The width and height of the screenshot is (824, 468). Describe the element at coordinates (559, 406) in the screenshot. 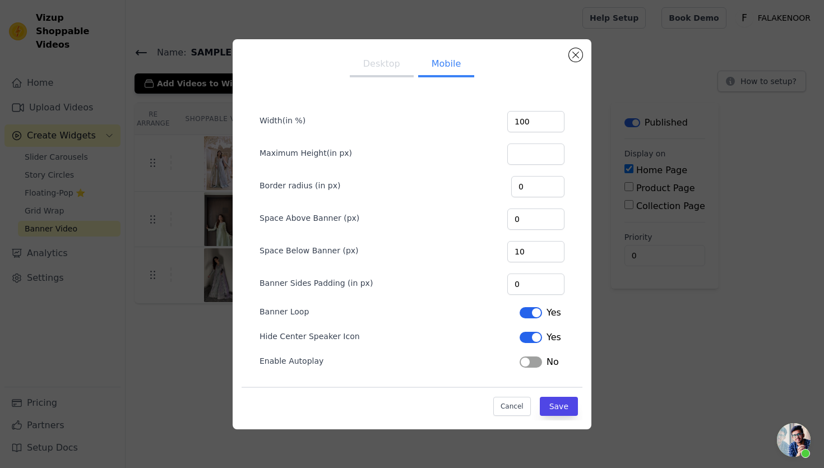

I see `button: Save` at that location.